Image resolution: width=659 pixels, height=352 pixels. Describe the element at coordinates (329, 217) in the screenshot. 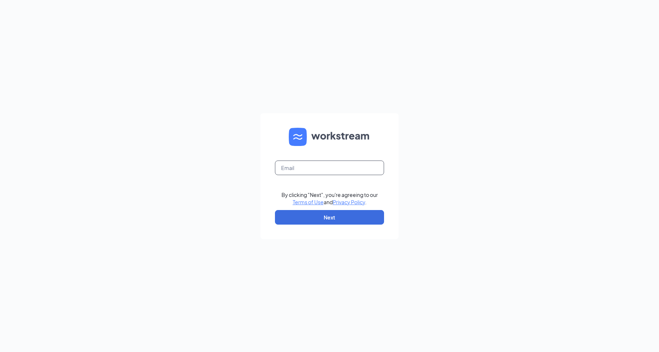

I see `button: Next` at that location.